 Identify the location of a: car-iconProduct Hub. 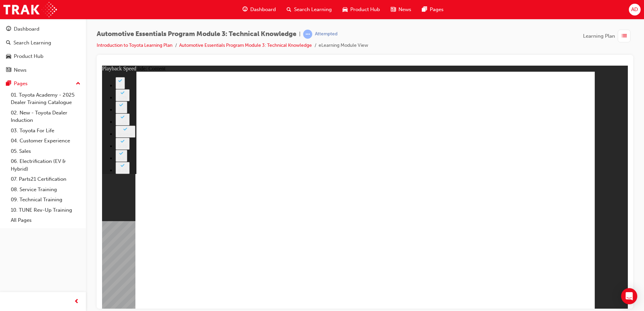
(361, 9).